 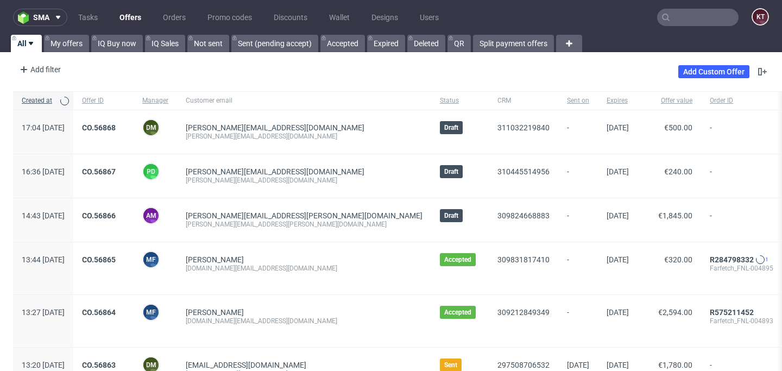 I want to click on span: Created at, so click(x=39, y=100).